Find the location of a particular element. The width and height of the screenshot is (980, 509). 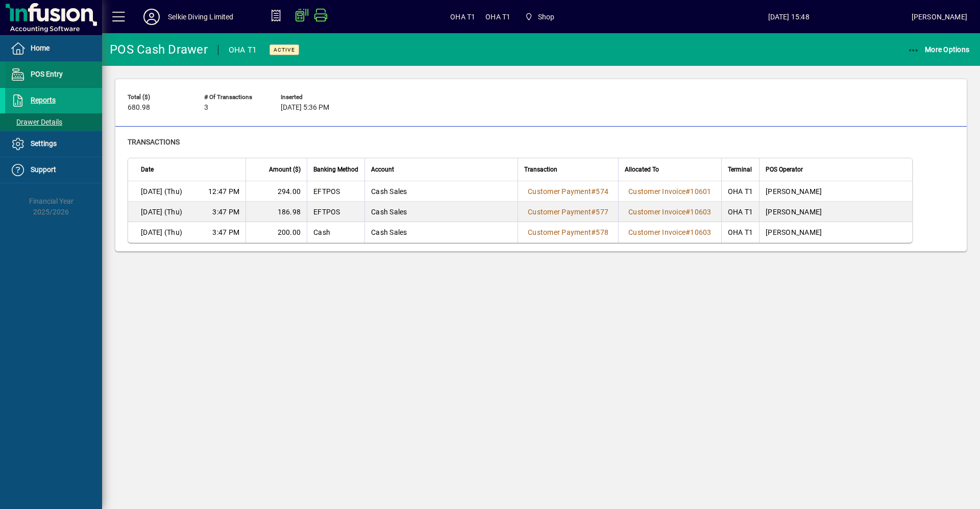

a: Support is located at coordinates (54, 170).